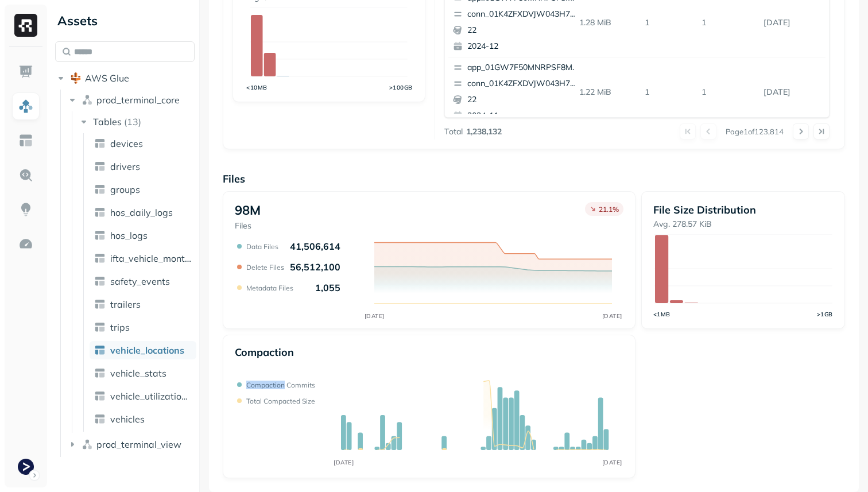 The height and width of the screenshot is (492, 868). What do you see at coordinates (143, 258) in the screenshot?
I see `a: ifta_vehicle_months` at bounding box center [143, 258].